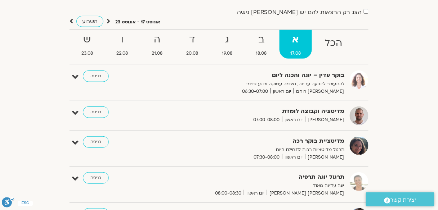 This screenshot has width=438, height=210. I want to click on a: הכל, so click(333, 44).